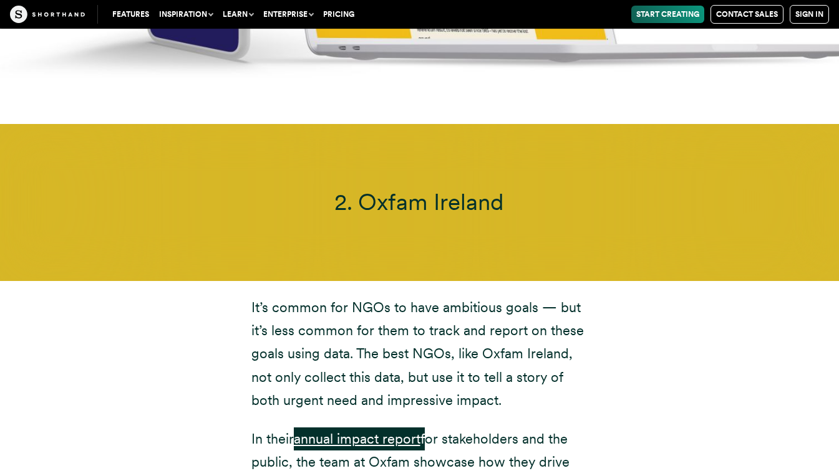 The width and height of the screenshot is (839, 471). I want to click on a: Contact Sales, so click(746, 14).